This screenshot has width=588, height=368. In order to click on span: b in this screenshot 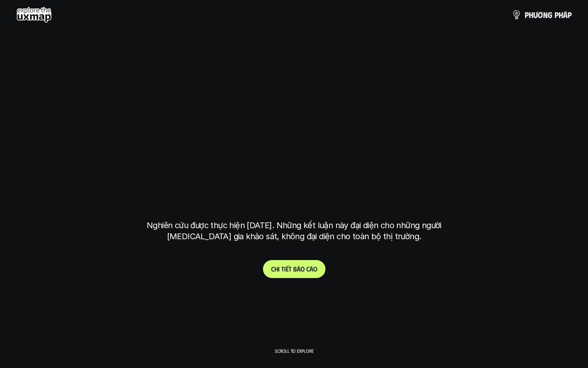, I will do `click(295, 268)`.